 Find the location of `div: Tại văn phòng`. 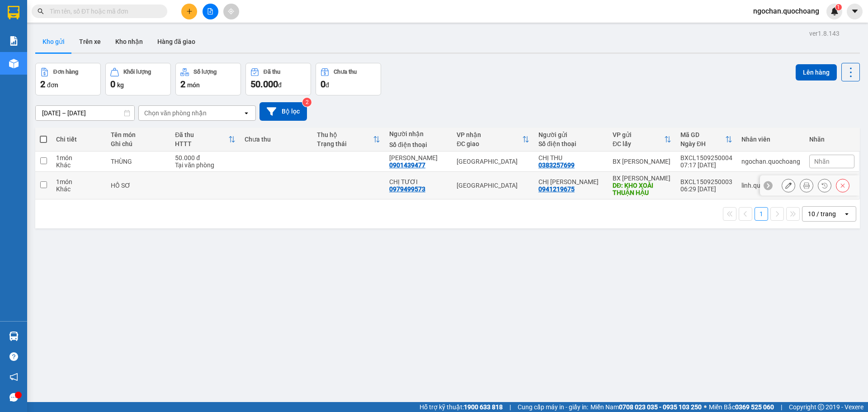

div: Tại văn phòng is located at coordinates (205, 165).